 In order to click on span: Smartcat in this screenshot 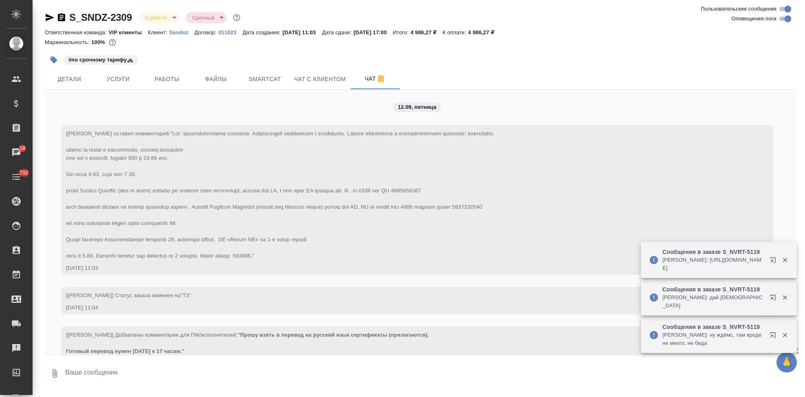, I will do `click(265, 79)`.